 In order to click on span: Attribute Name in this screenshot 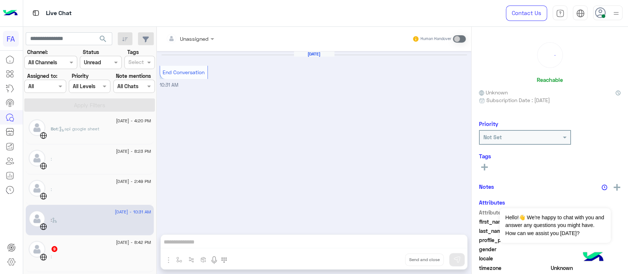, I will do `click(514, 213)`.